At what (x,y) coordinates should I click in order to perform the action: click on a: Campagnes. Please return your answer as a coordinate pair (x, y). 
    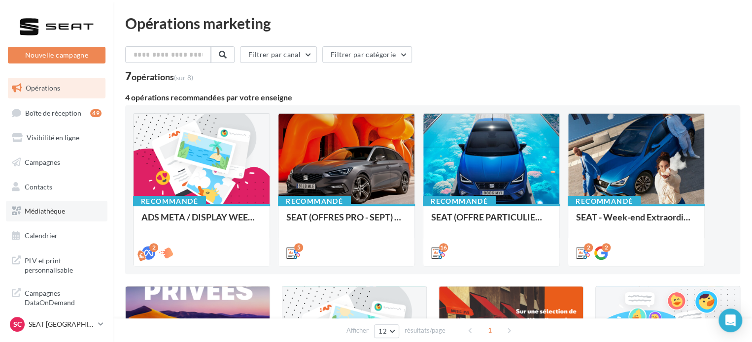
    Looking at the image, I should click on (57, 163).